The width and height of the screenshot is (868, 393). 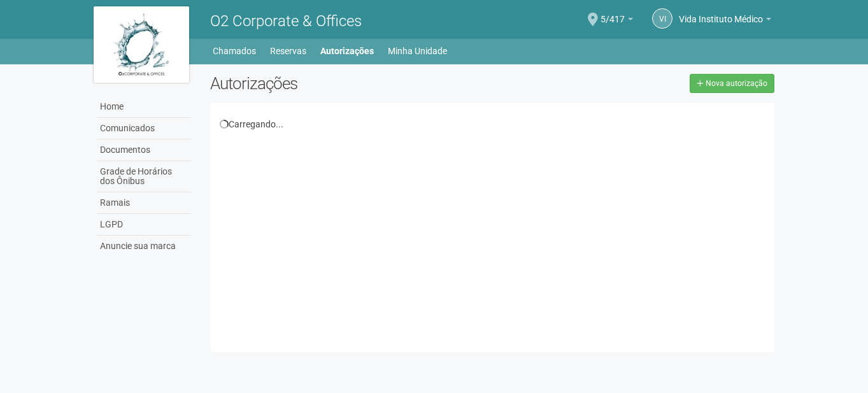 I want to click on span: Vida Instituto Médico, so click(x=721, y=13).